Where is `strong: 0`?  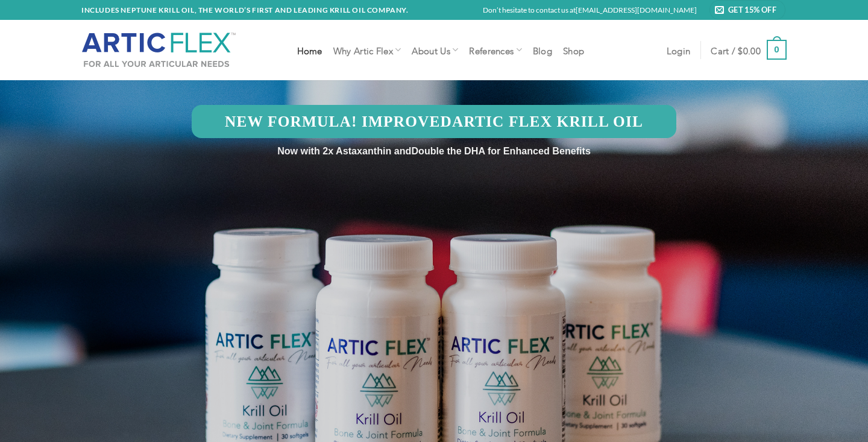
strong: 0 is located at coordinates (777, 50).